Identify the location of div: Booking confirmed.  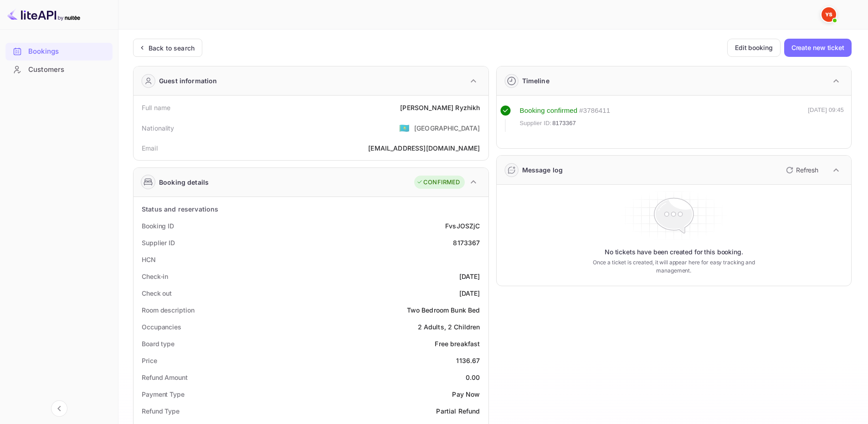
(549, 110).